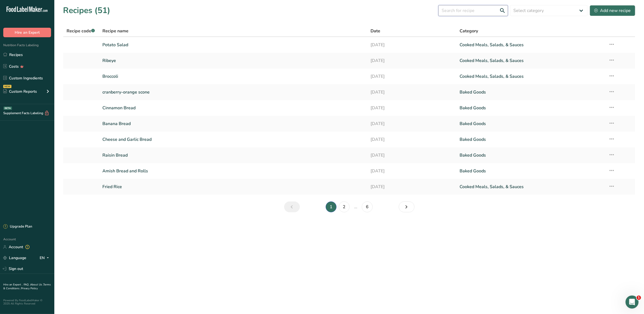 The height and width of the screenshot is (314, 644). What do you see at coordinates (27, 302) in the screenshot?
I see `div: Powered By FoodLabelMaker © 2025 All Rights Reserved` at bounding box center [27, 302].